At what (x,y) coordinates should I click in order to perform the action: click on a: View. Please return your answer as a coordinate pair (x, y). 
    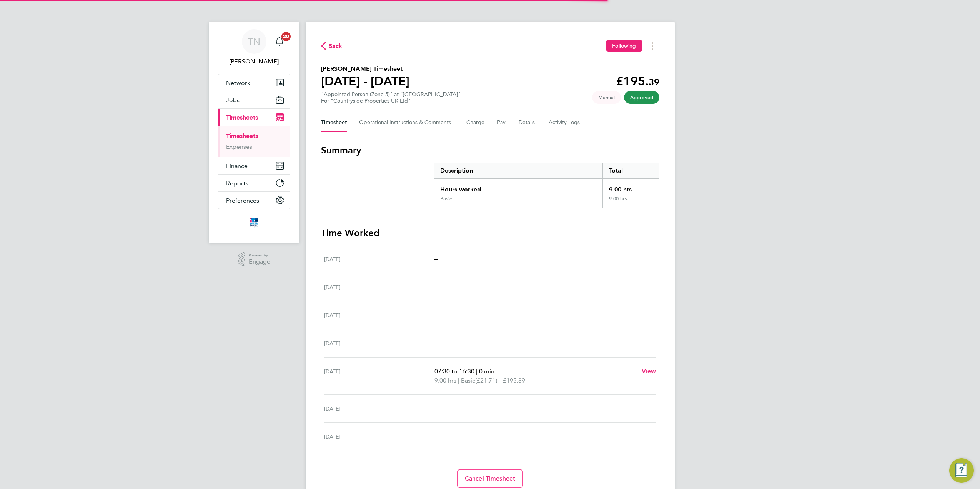
    Looking at the image, I should click on (649, 372).